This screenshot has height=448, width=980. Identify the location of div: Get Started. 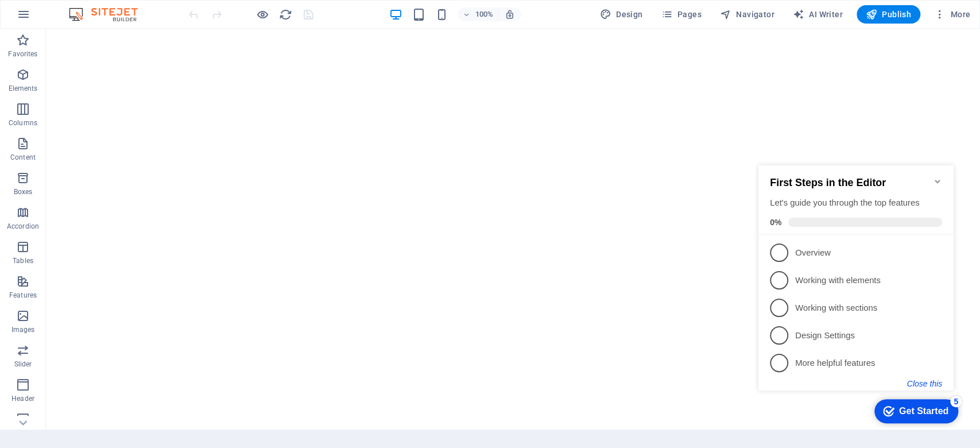
(170, 256).